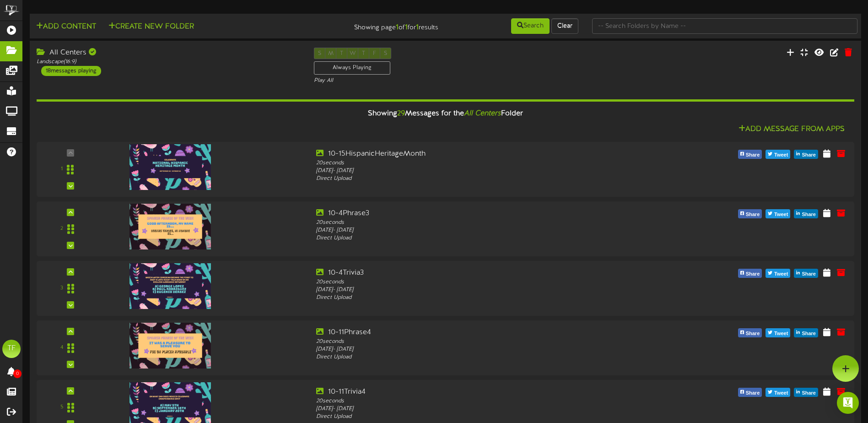 The image size is (868, 423). Describe the element at coordinates (170, 286) in the screenshot. I see `img: 5a01e488-fad5-4c56-807b-cf4ca0e02cb5.png` at that location.